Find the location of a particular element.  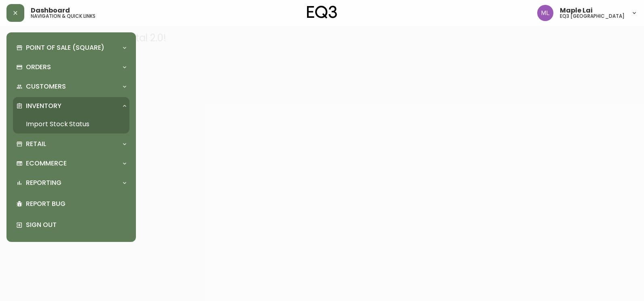

div: Sign Out is located at coordinates (71, 225).